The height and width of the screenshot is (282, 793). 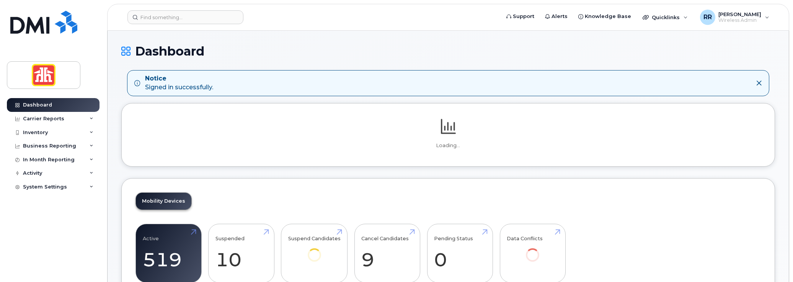 What do you see at coordinates (179, 83) in the screenshot?
I see `div: Signed in successfully.` at bounding box center [179, 83].